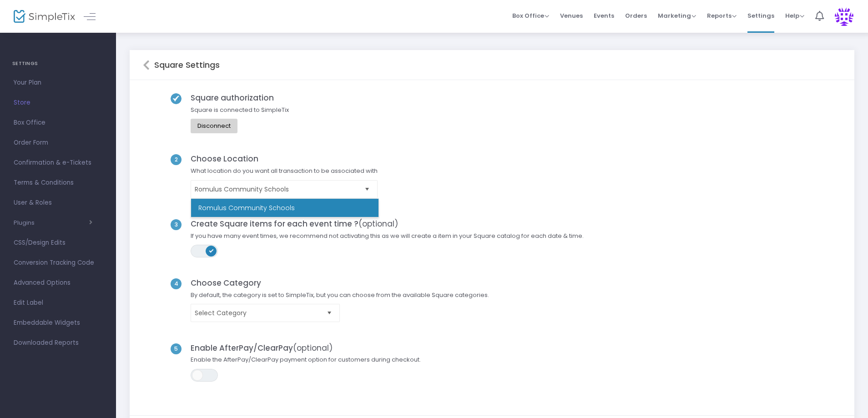 The width and height of the screenshot is (868, 418). What do you see at coordinates (58, 163) in the screenshot?
I see `span: Confirmation & e-Tickets` at bounding box center [58, 163].